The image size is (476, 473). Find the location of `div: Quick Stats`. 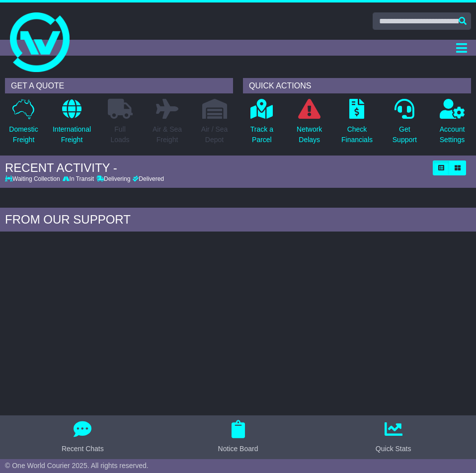

div: Quick Stats is located at coordinates (393, 449).